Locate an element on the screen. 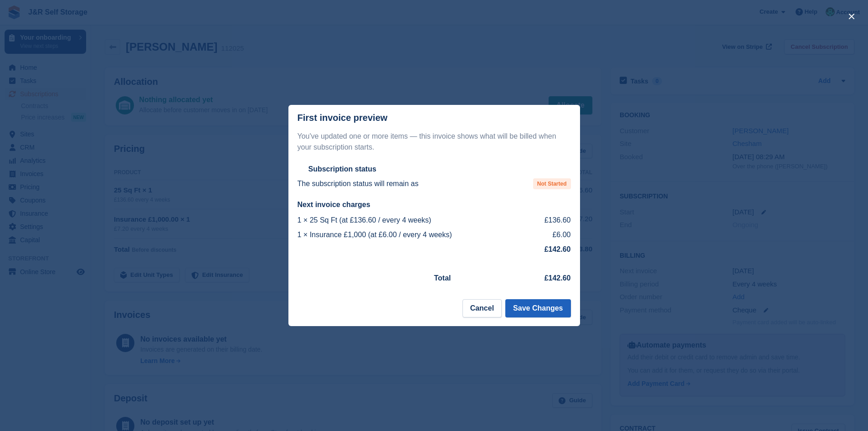 The height and width of the screenshot is (431, 868). strong: Total is located at coordinates (443, 277).